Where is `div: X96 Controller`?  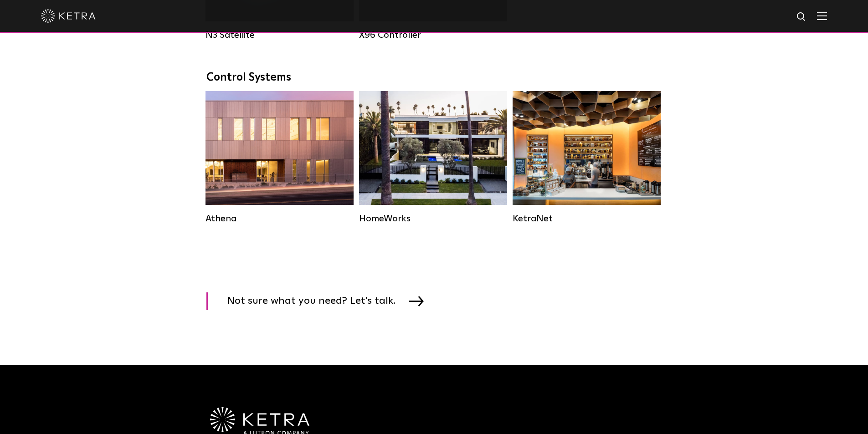
div: X96 Controller is located at coordinates (433, 35).